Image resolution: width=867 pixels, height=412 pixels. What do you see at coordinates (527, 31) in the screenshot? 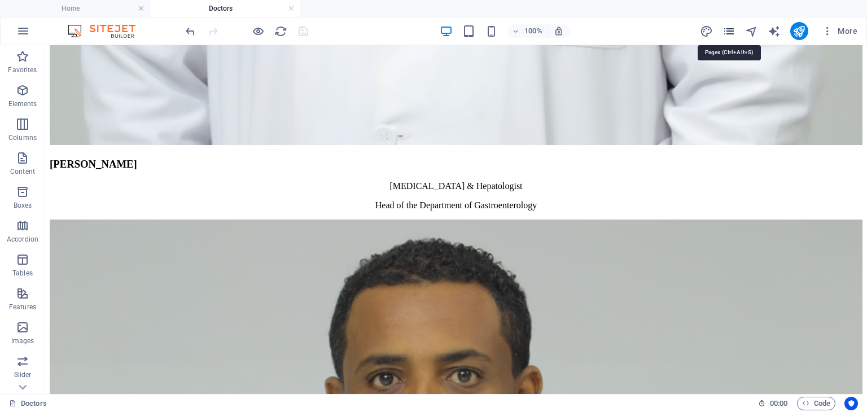
I see `button: 100%` at bounding box center [527, 31].